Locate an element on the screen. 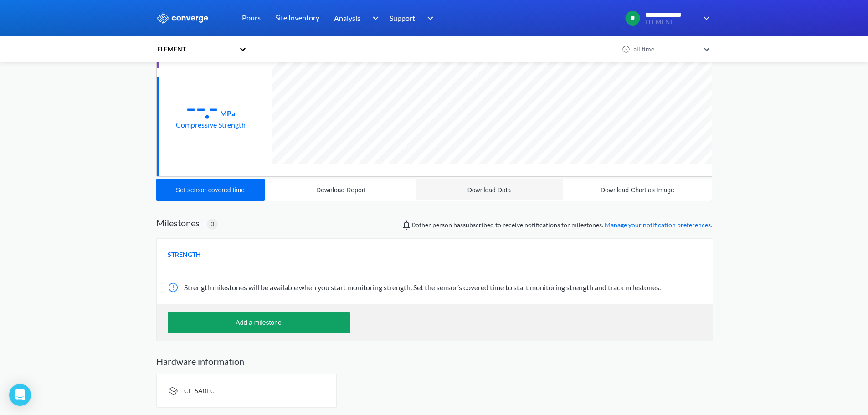 The height and width of the screenshot is (415, 868). h2: Hardware information is located at coordinates (434, 362).